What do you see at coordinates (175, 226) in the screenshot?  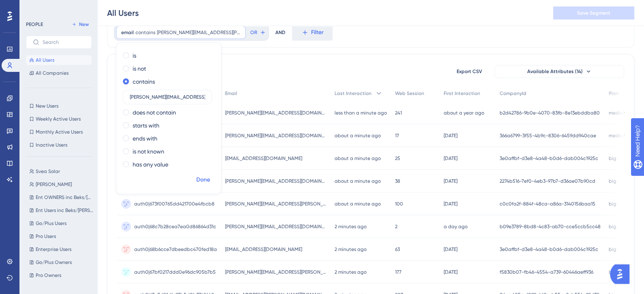 I see `span: auth0|68c7b28cea7ea0d86864d31c` at bounding box center [175, 226].